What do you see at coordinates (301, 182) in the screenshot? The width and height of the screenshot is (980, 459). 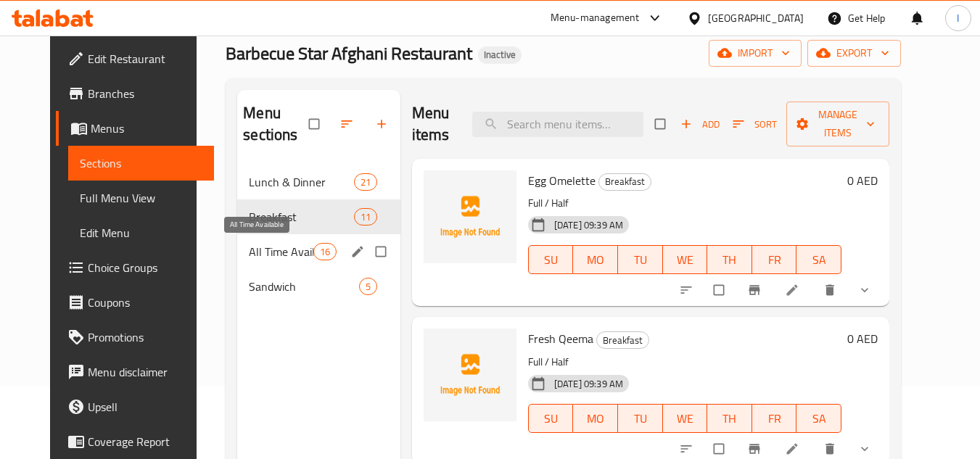 I see `span: Lunch & Dinner` at bounding box center [301, 182].